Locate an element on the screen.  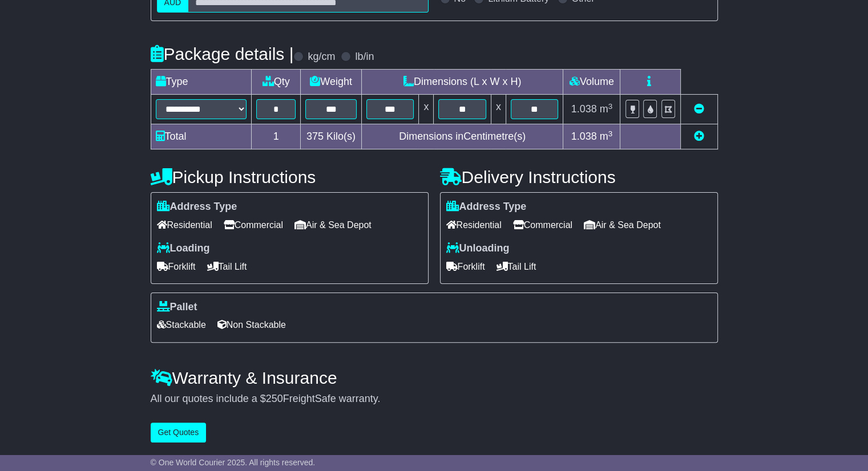
td: Qty is located at coordinates (276, 82).